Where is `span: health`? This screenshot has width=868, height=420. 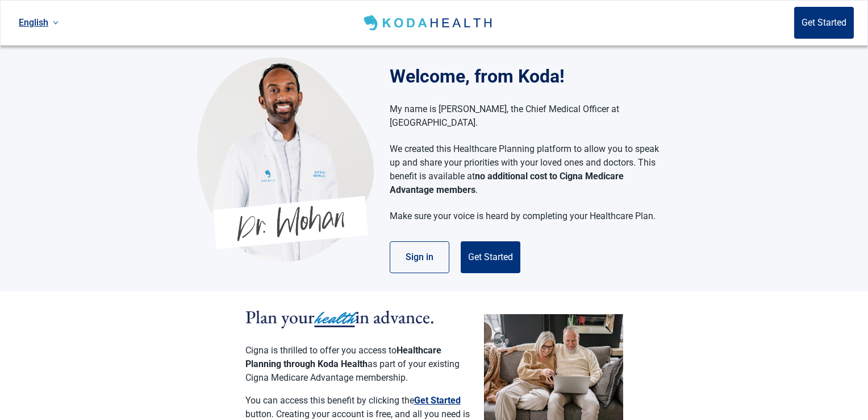
span: health is located at coordinates (335, 318).